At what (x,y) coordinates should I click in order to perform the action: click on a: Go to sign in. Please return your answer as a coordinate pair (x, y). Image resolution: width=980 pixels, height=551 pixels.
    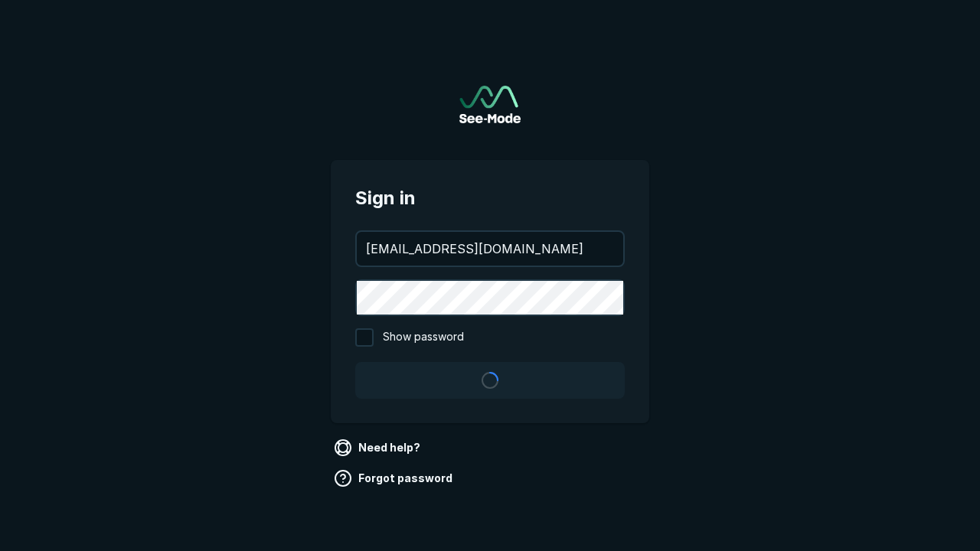
    Looking at the image, I should click on (490, 104).